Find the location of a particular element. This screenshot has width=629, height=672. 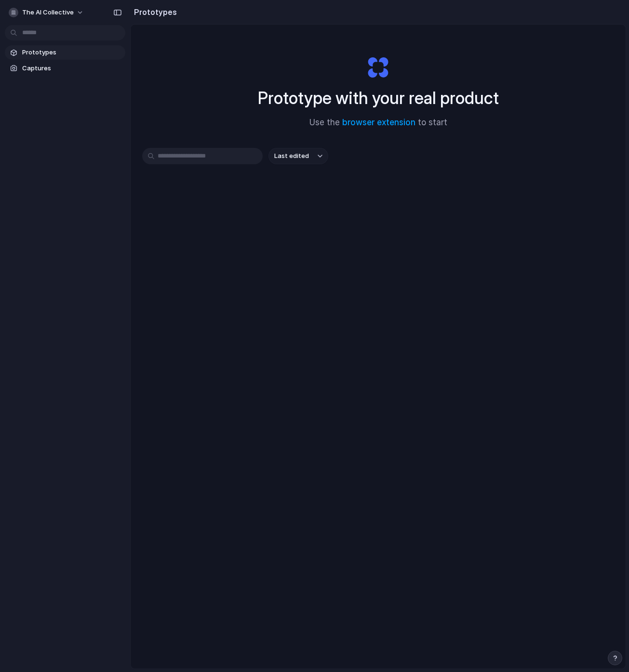

span: Use the to start is located at coordinates (378, 123).